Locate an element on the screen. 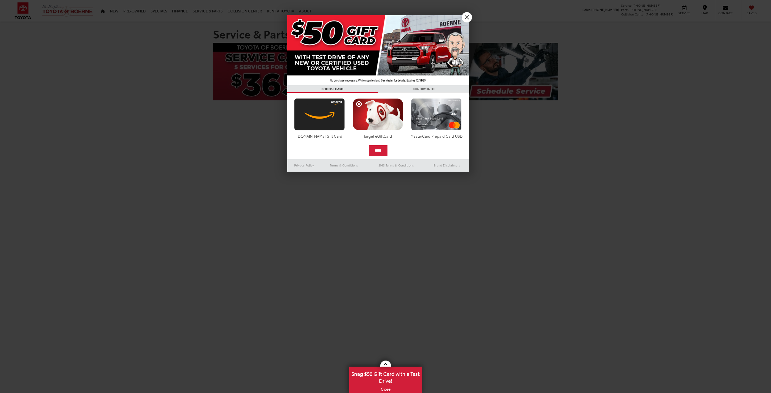  div: MasterCard Prepaid Card USD is located at coordinates (436, 136).